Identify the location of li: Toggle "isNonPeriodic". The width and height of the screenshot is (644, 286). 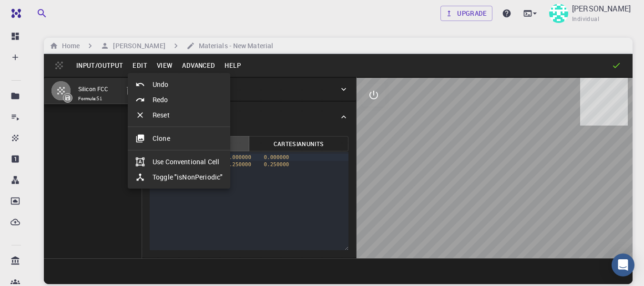
(179, 177).